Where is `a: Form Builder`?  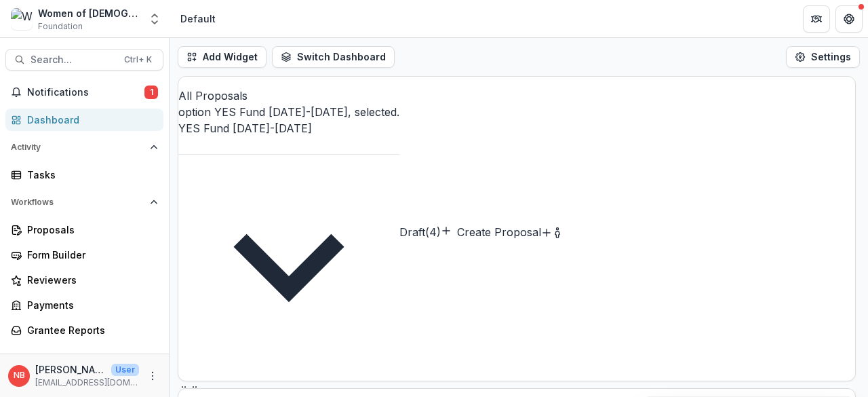 a: Form Builder is located at coordinates (85, 255).